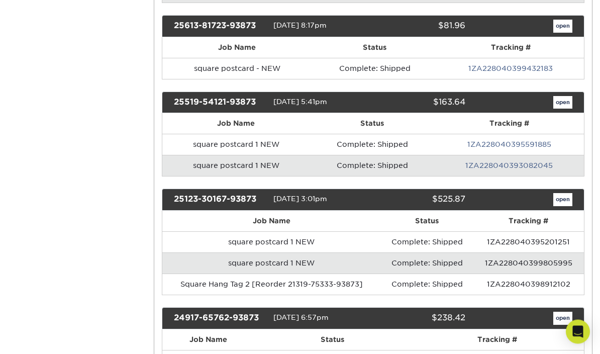 The height and width of the screenshot is (354, 600). Describe the element at coordinates (216, 318) in the screenshot. I see `a: 24917-65762-93873` at that location.